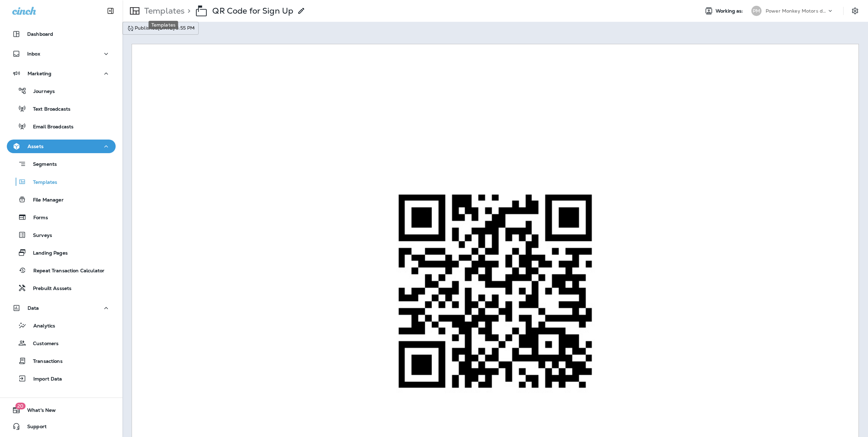 Image resolution: width=868 pixels, height=437 pixels. What do you see at coordinates (20, 407) in the screenshot?
I see `span: 20` at bounding box center [20, 407].